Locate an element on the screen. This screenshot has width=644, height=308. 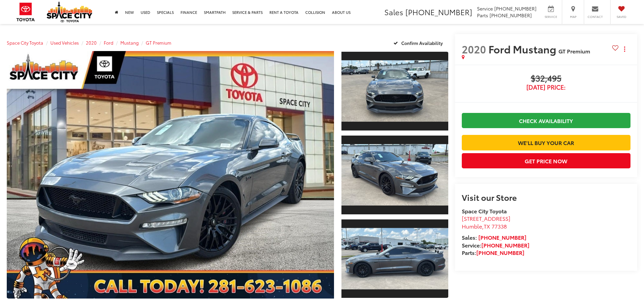
h2: Visit our Store is located at coordinates (546, 197).